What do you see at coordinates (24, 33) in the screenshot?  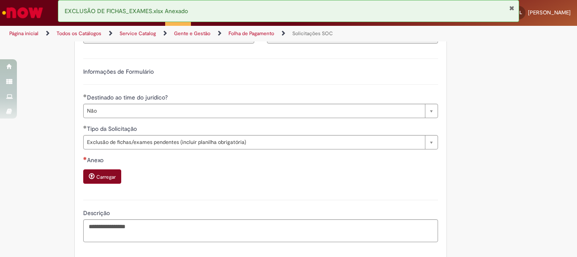 I see `a: Página inicial` at bounding box center [24, 33].